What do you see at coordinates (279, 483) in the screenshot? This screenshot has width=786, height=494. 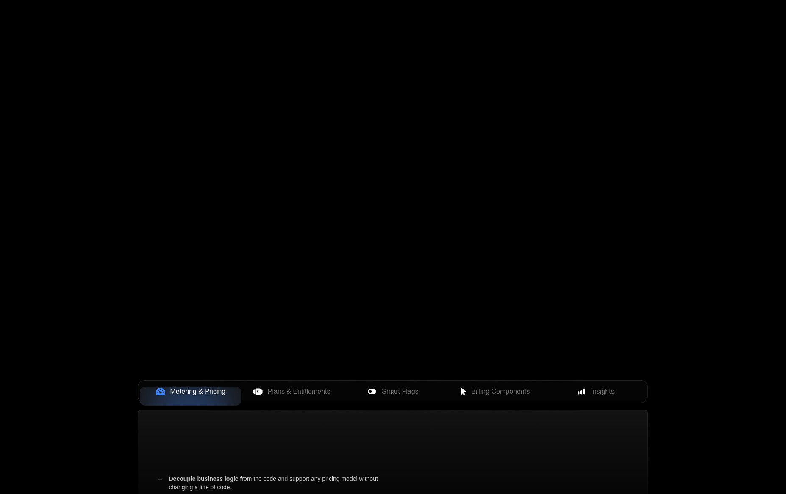 I see `div: from the code and support any pricing model without changing a line of code.` at bounding box center [279, 483].